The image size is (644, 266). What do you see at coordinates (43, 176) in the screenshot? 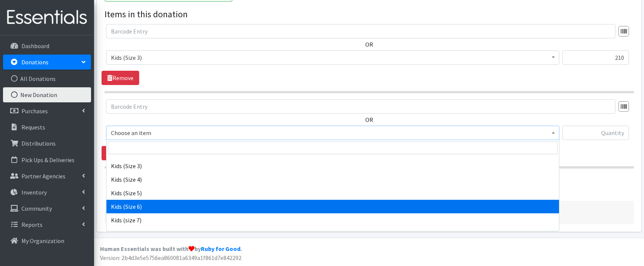
I see `p: Partner Agencies` at bounding box center [43, 176].